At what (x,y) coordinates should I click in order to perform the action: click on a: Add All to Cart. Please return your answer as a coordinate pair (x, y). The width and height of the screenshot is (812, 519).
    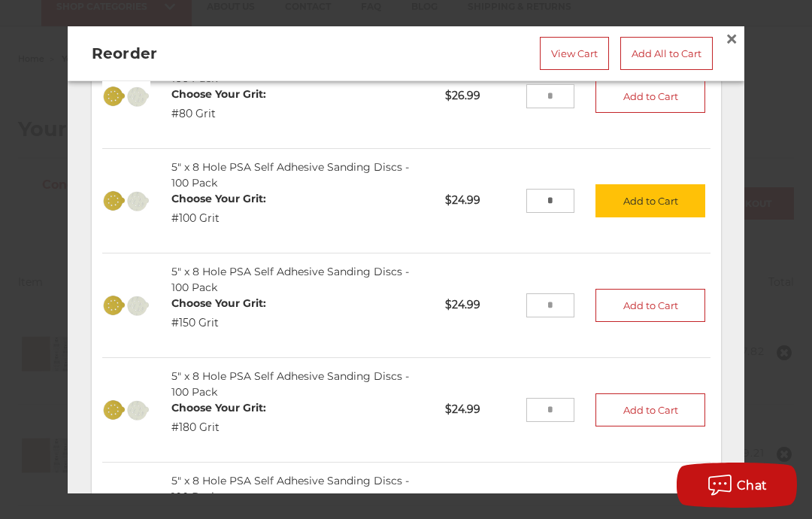
    Looking at the image, I should click on (666, 53).